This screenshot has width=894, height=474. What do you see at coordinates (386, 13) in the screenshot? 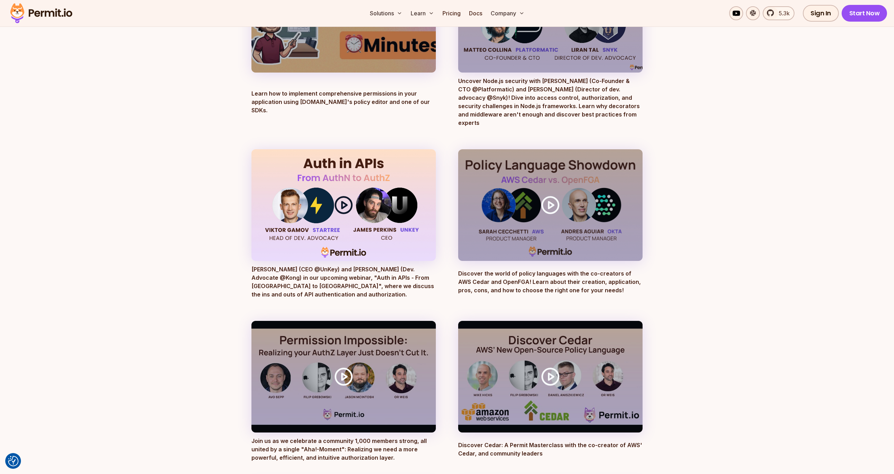
I see `button: Solutions` at bounding box center [386, 13].